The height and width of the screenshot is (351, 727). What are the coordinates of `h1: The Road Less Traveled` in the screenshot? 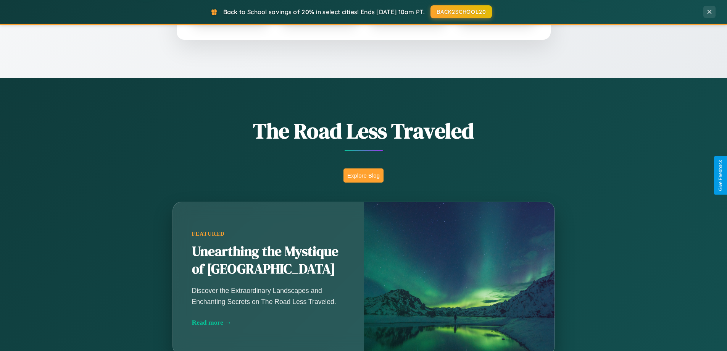 It's located at (364, 131).